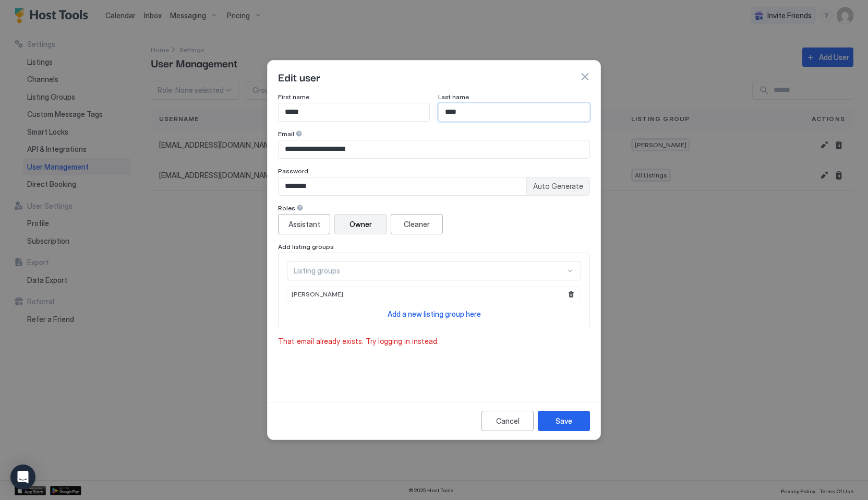 The height and width of the screenshot is (500, 868). Describe the element at coordinates (434, 313) in the screenshot. I see `span: Add a new listing group here` at that location.